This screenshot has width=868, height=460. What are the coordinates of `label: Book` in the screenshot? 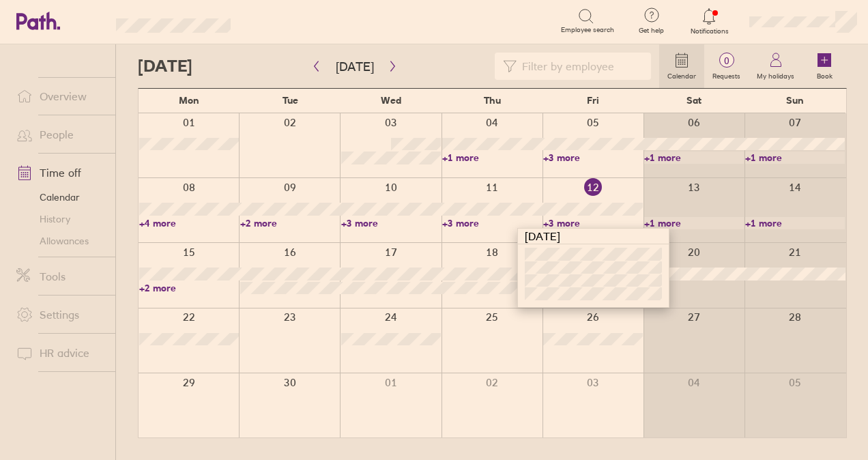 It's located at (825, 75).